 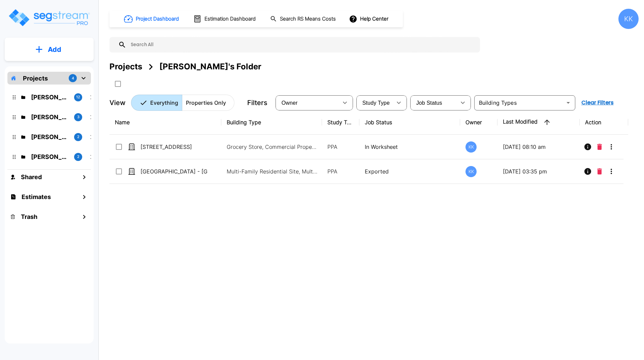 What do you see at coordinates (29, 217) in the screenshot?
I see `h1: Trash` at bounding box center [29, 217].